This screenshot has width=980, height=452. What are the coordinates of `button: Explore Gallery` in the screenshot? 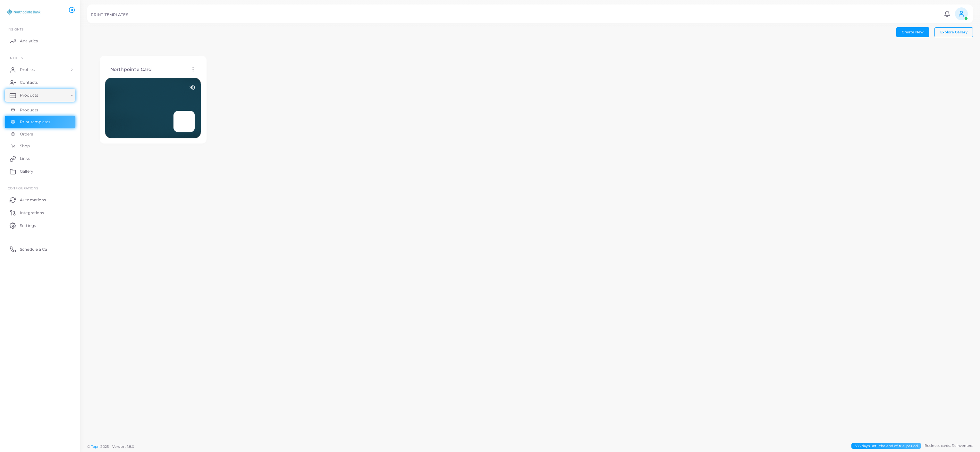 It's located at (953, 32).